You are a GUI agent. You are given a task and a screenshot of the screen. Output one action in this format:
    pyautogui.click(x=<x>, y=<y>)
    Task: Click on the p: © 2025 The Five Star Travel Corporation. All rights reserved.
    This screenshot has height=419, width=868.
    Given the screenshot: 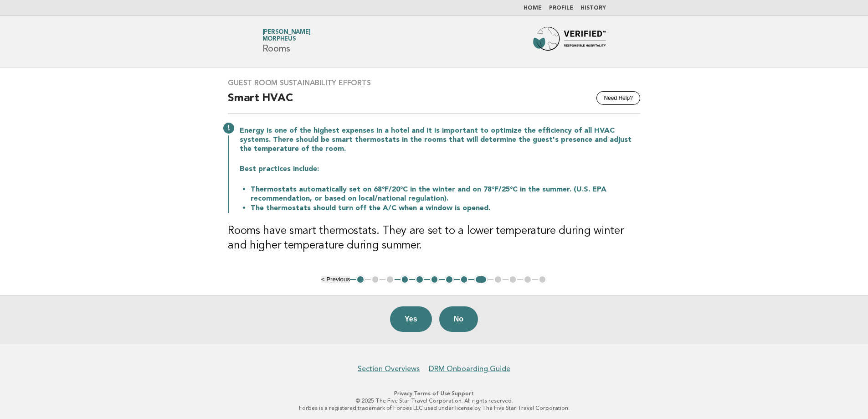 What is the action you would take?
    pyautogui.click(x=434, y=400)
    